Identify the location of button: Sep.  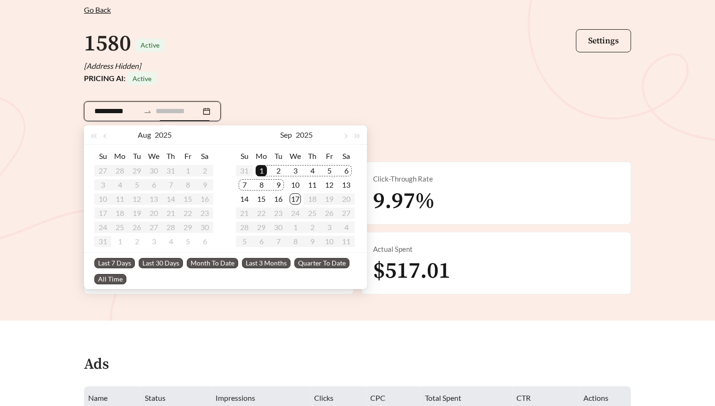
(286, 135).